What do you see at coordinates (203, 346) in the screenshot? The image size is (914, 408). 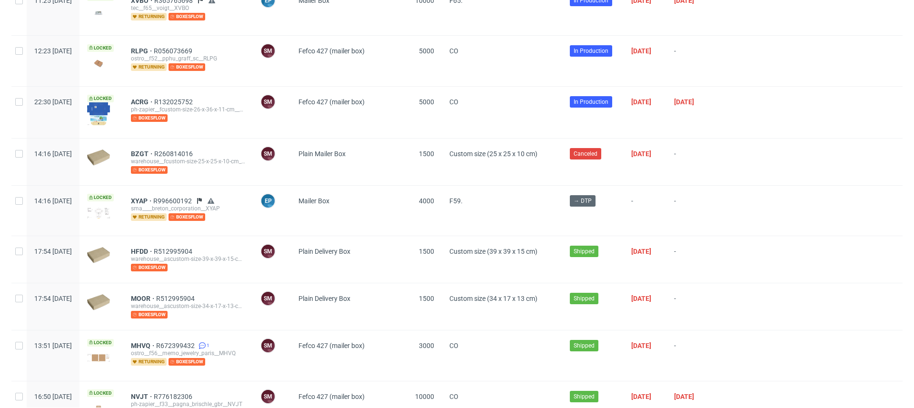 I see `a: 1` at bounding box center [203, 346].